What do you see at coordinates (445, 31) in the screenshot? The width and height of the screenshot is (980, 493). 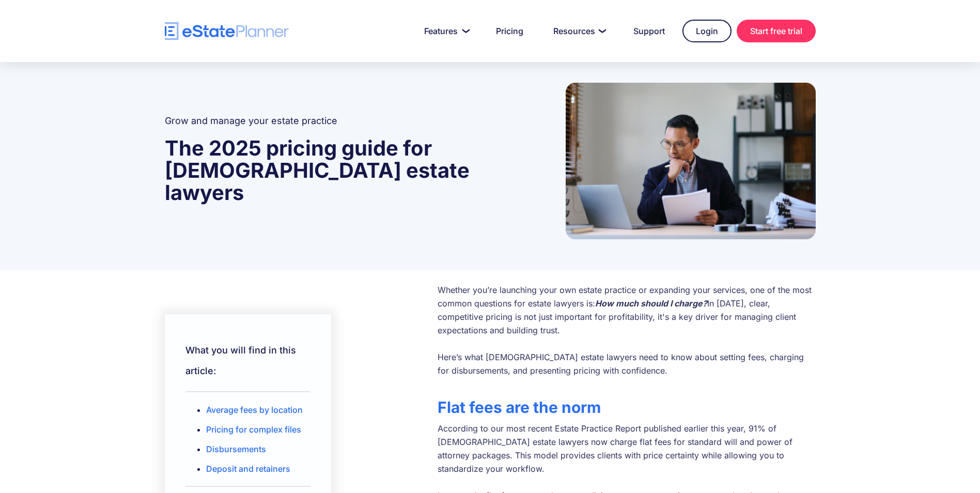 I see `a: Features` at bounding box center [445, 31].